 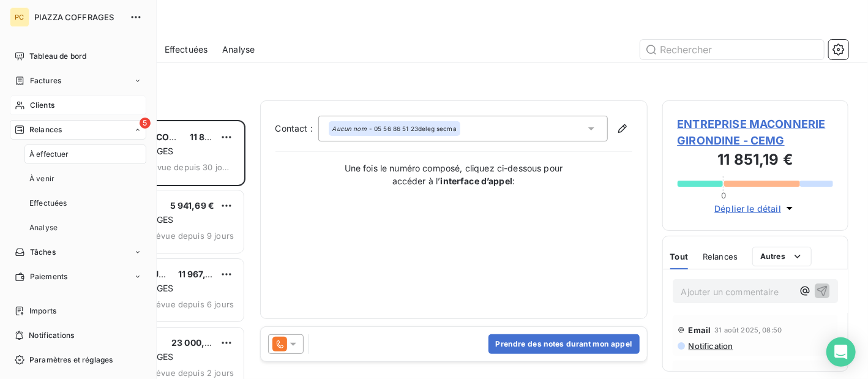 What do you see at coordinates (841, 352) in the screenshot?
I see `div: Open Intercom Messenger` at bounding box center [841, 352].